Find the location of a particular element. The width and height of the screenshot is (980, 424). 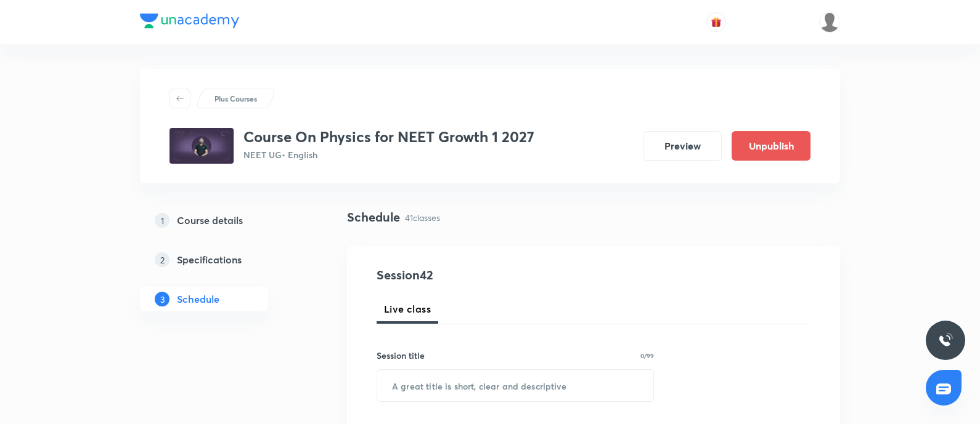

img: Company Logo is located at coordinates (189, 21).